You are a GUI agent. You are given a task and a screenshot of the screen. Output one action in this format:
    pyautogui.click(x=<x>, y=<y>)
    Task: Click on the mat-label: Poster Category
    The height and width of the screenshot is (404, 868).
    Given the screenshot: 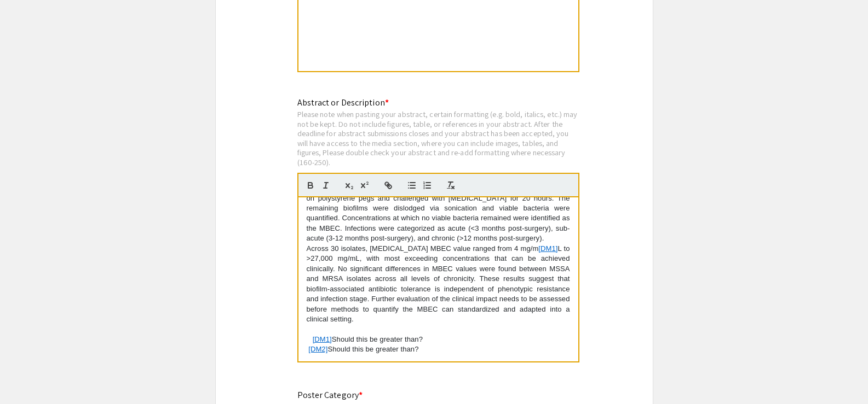 What is the action you would take?
    pyautogui.click(x=330, y=395)
    